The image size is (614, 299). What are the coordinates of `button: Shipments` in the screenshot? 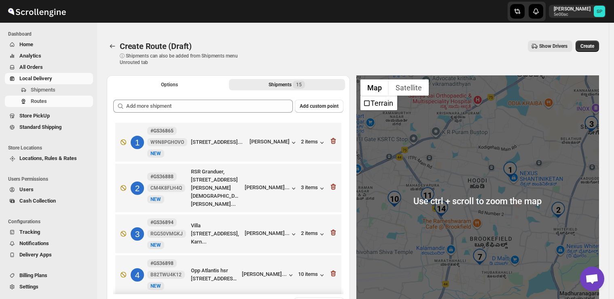 It's located at (49, 90).